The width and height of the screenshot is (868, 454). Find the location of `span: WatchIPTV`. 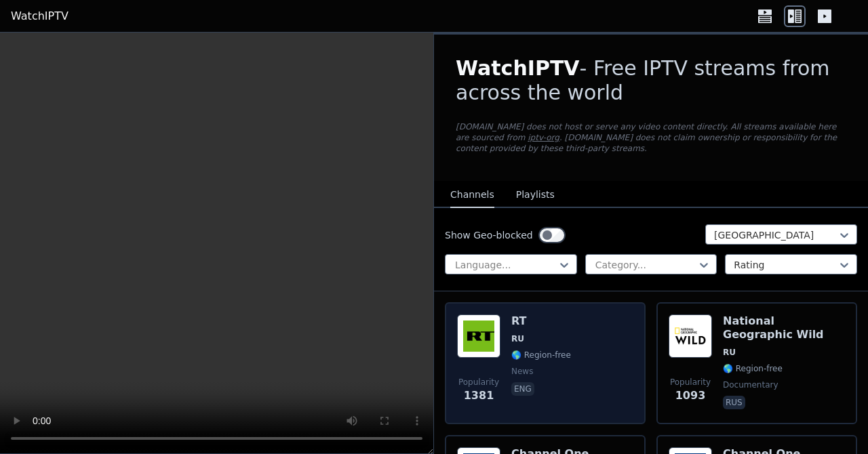

span: WatchIPTV is located at coordinates (517, 68).